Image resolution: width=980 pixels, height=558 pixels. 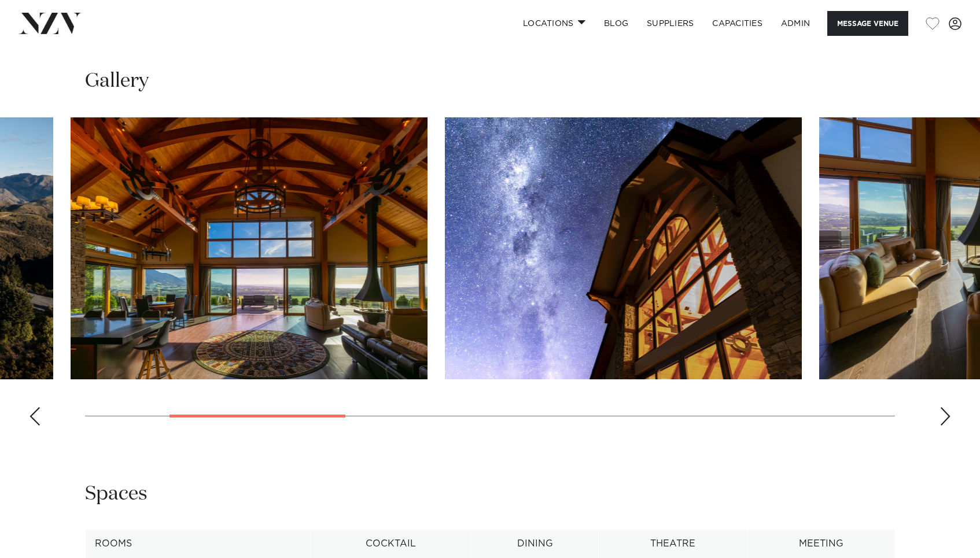 What do you see at coordinates (249, 248) in the screenshot?
I see `swiper-slide: 2 / 10` at bounding box center [249, 248].